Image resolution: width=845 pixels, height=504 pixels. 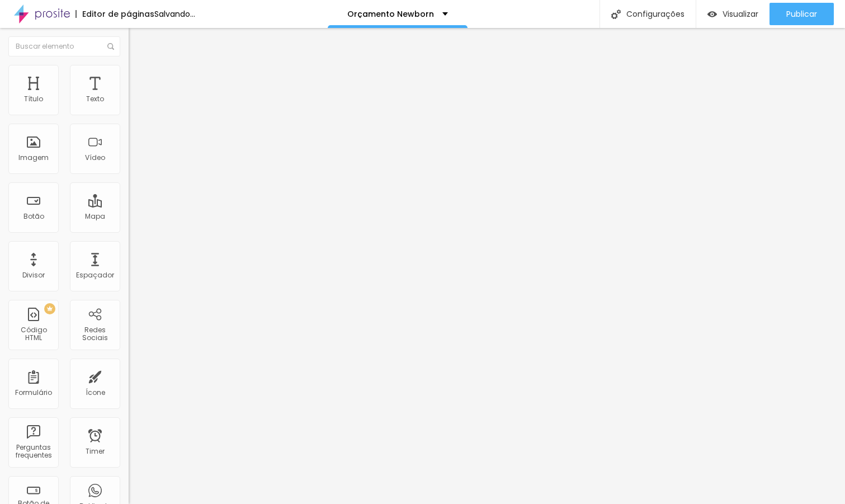 What do you see at coordinates (733, 14) in the screenshot?
I see `button: Visualizar` at bounding box center [733, 14].